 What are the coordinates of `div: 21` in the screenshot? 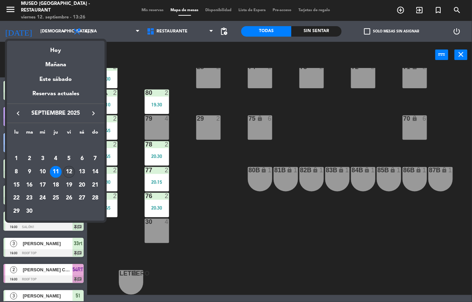 It's located at (95, 185).